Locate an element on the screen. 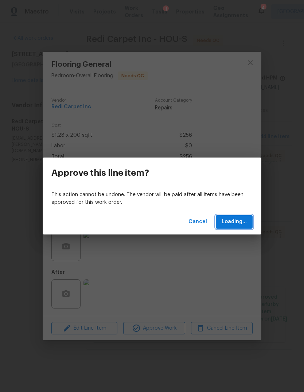 The height and width of the screenshot is (392, 304). button: Cancel is located at coordinates (198, 222).